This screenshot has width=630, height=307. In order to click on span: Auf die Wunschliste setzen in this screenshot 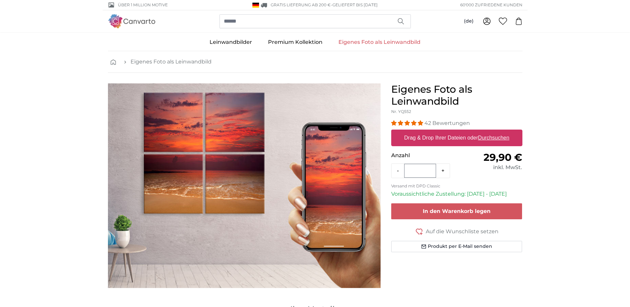, I will do `click(462, 232)`.